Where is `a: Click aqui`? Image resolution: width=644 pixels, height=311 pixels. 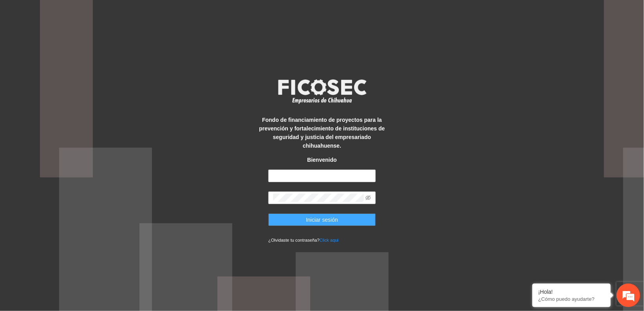
a: Click aqui is located at coordinates (329, 240).